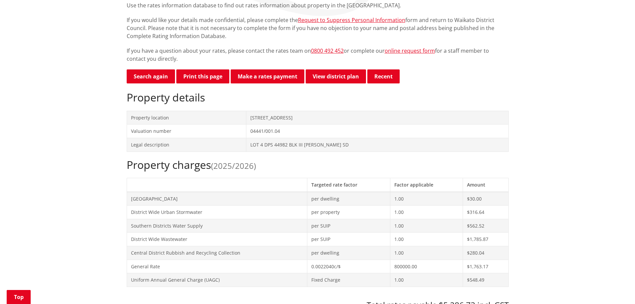 The height and width of the screenshot is (304, 635). Describe the element at coordinates (486, 198) in the screenshot. I see `td: $30.00` at that location.